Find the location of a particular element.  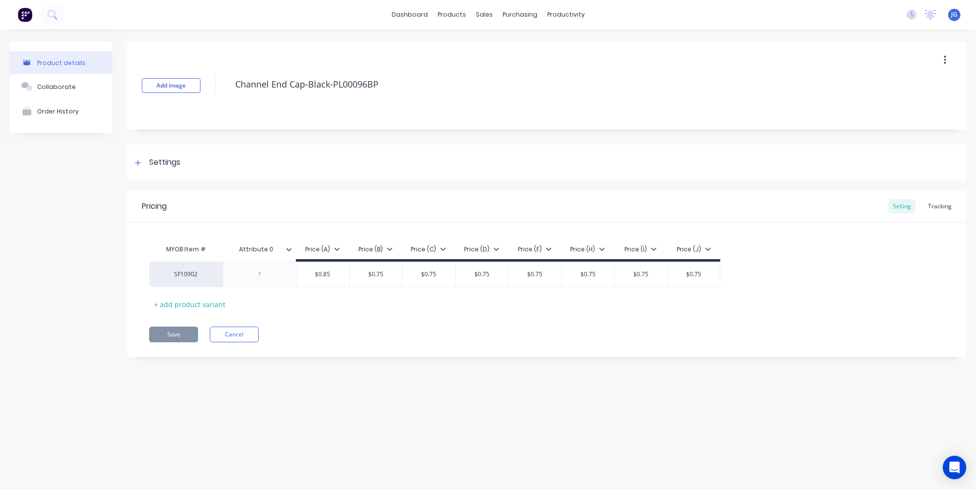

a: dashboard is located at coordinates (410, 15).